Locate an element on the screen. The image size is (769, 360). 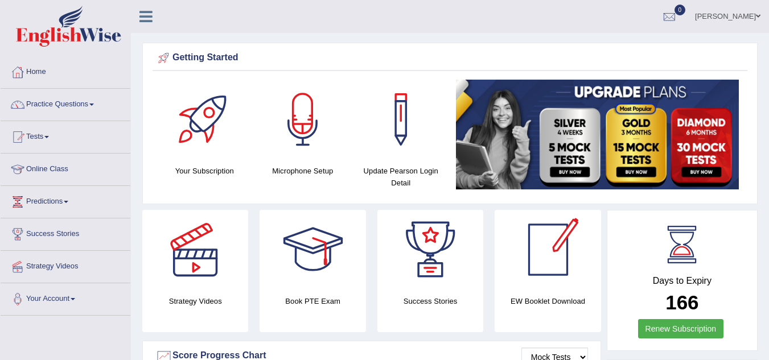
h4: Your Subscription is located at coordinates (204, 171).